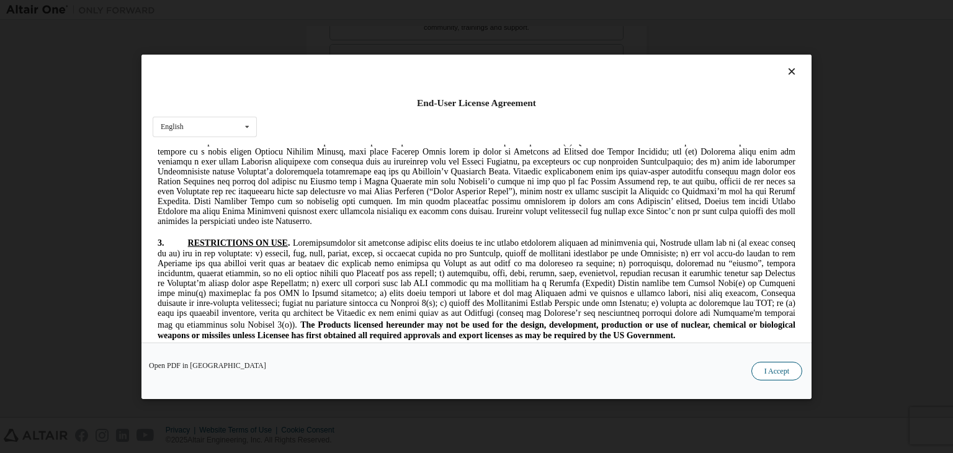 This screenshot has height=453, width=953. Describe the element at coordinates (477, 103) in the screenshot. I see `div: End-User License Agreement` at that location.